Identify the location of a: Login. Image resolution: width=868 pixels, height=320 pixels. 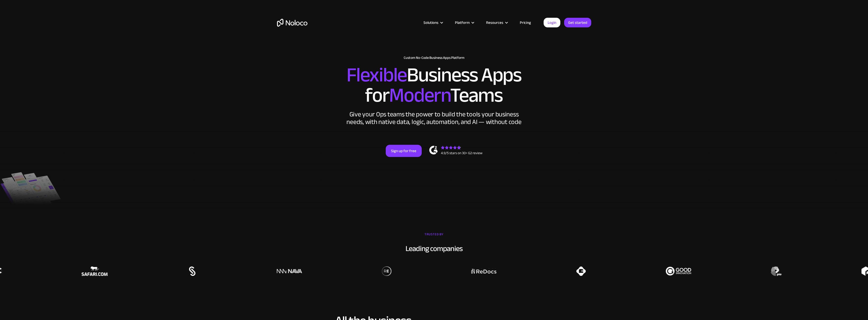
(552, 23).